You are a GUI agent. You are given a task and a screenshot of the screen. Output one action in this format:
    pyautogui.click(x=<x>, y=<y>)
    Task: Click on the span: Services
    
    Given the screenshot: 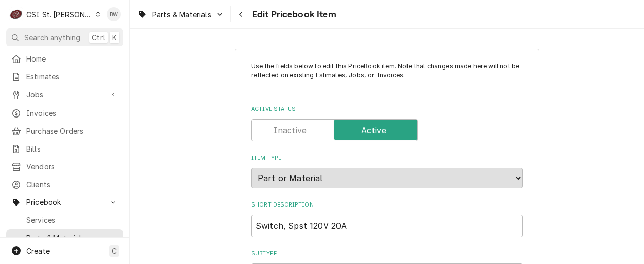 What is the action you would take?
    pyautogui.click(x=72, y=219)
    